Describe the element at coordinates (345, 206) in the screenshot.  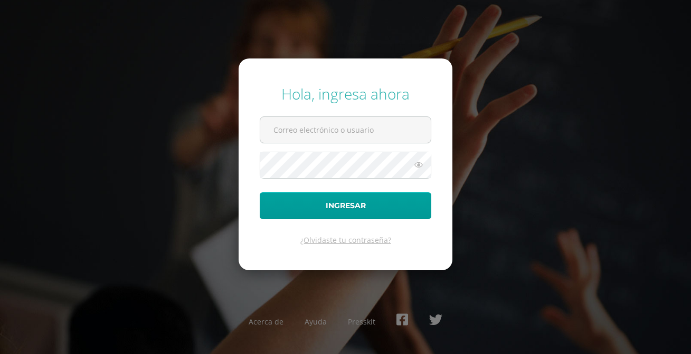
I see `button: Ingresar` at that location.